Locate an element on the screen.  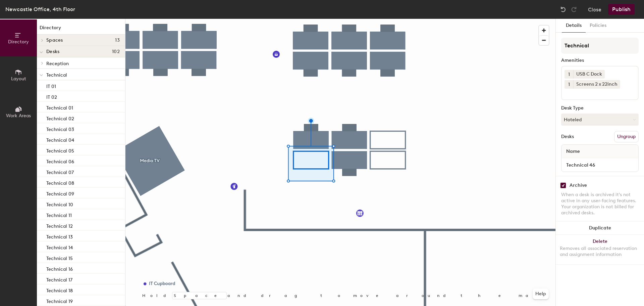
p: Technical 07 is located at coordinates (60, 171).